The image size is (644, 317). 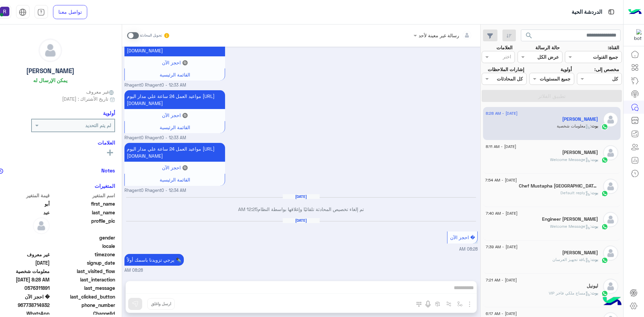 What do you see at coordinates (529, 36) in the screenshot?
I see `span: search` at bounding box center [529, 36].